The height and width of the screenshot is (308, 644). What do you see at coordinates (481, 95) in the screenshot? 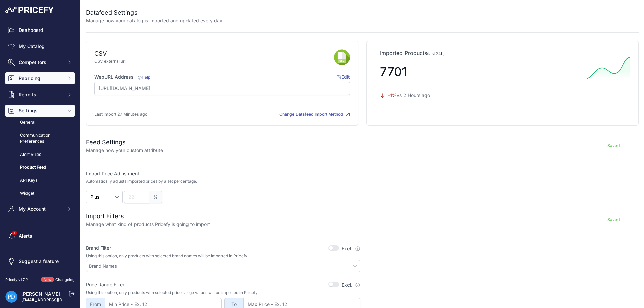
I see `p: vs 2 Hours ago` at bounding box center [481, 95].